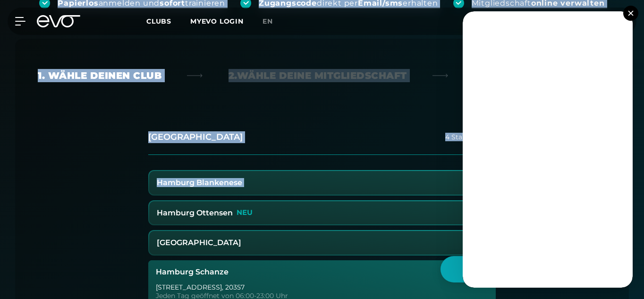 The height and width of the screenshot is (299, 644). I want to click on a: Clubs, so click(168, 21).